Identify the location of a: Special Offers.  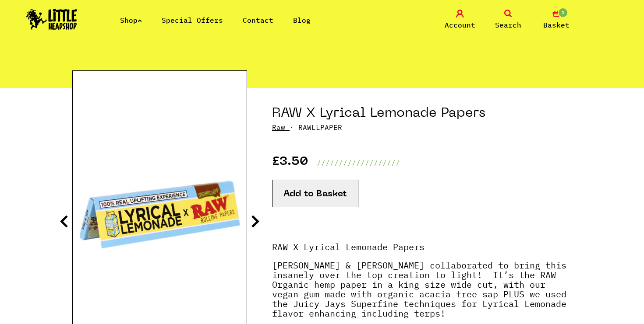
(193, 20).